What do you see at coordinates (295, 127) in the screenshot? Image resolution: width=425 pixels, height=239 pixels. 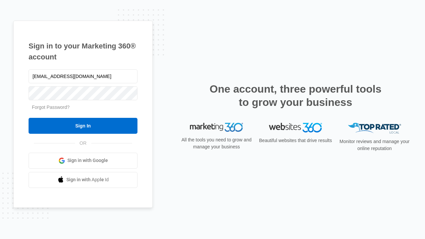 I see `img: Websites 360` at bounding box center [295, 127].